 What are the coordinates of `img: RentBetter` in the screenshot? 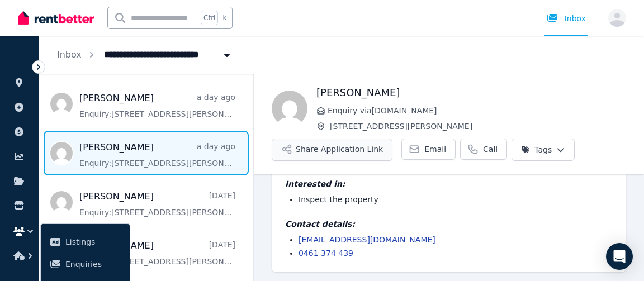 It's located at (56, 18).